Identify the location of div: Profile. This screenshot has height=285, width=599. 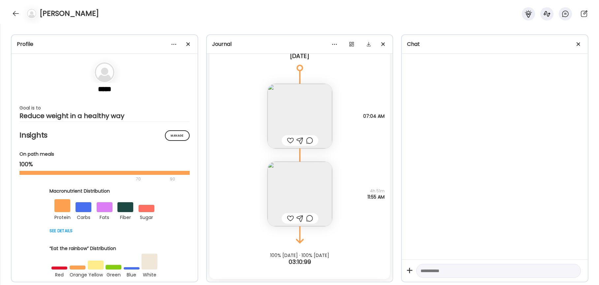
(105, 44).